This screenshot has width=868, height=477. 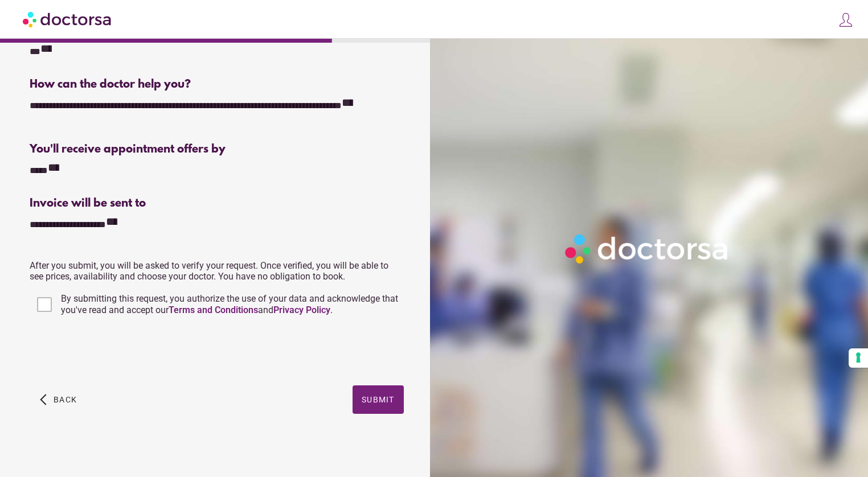 What do you see at coordinates (230, 304) in the screenshot?
I see `span: By submitting this request, you authorize the use of your data and acknowledge that you've read a...` at bounding box center [230, 304].